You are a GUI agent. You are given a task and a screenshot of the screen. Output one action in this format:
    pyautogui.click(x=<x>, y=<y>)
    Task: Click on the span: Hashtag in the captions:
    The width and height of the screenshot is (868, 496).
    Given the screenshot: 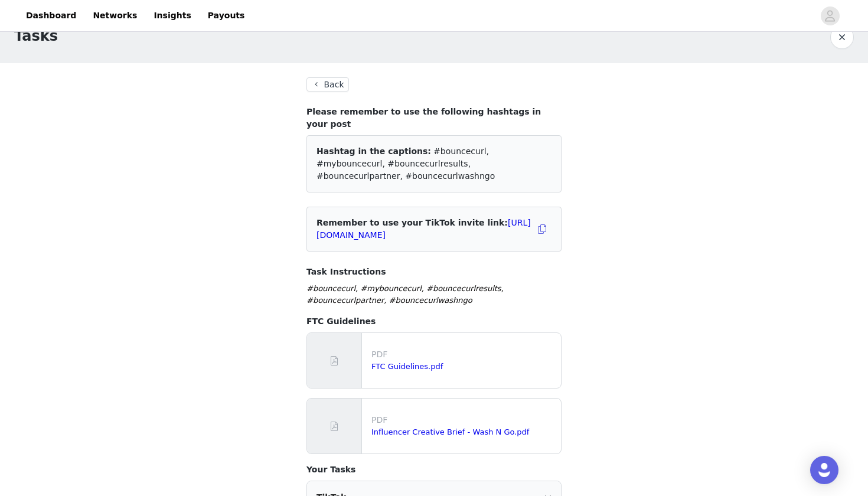 What is the action you would take?
    pyautogui.click(x=374, y=151)
    